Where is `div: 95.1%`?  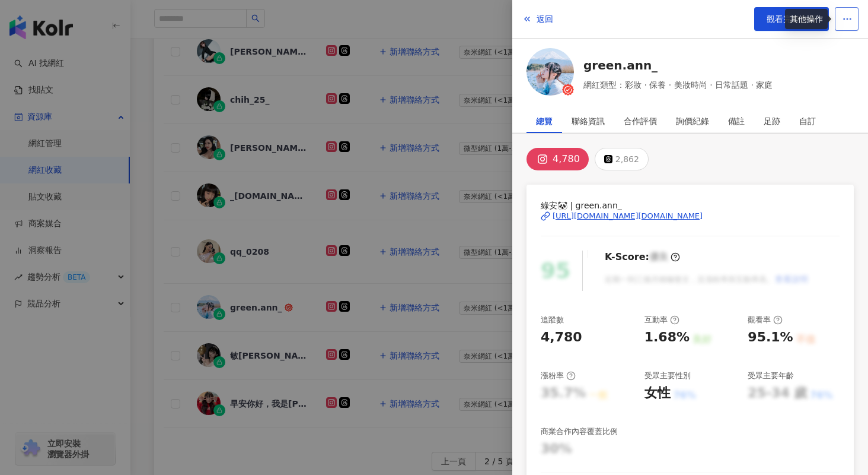
div: 95.1% is located at coordinates (770, 337).